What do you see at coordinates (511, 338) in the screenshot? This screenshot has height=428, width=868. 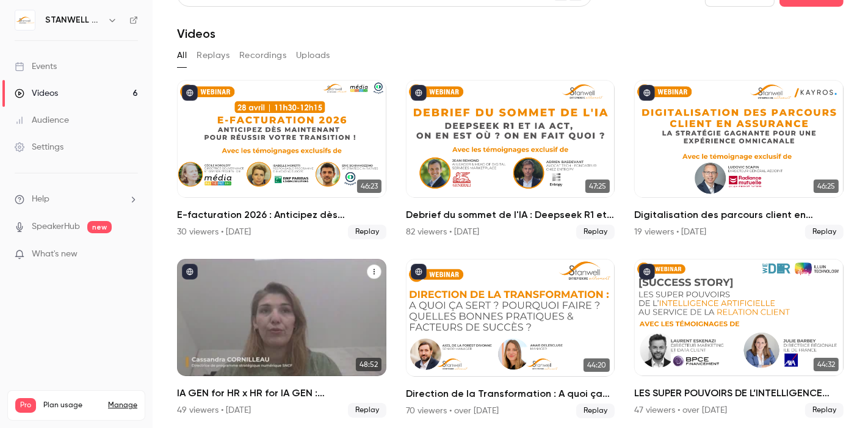 I see `a: 44:20Direction de la Transformation : A quoi ça sert ? Pourquoi faire ? Quelles bonnes pratiques ...` at bounding box center [511, 338].